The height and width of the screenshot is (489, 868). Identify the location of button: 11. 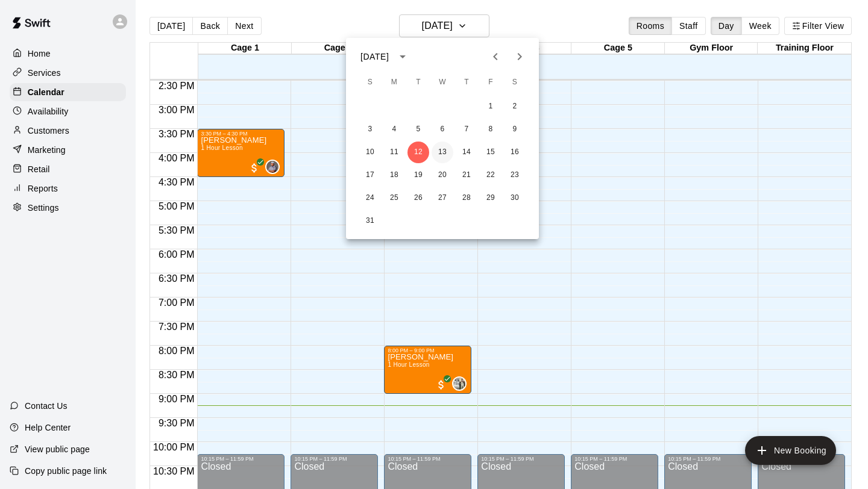
(394, 152).